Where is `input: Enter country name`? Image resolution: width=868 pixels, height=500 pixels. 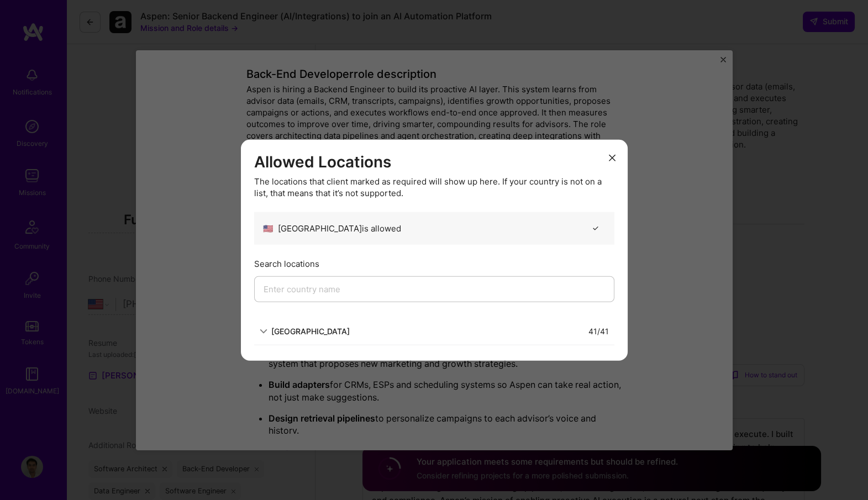 input: Enter country name is located at coordinates (434, 289).